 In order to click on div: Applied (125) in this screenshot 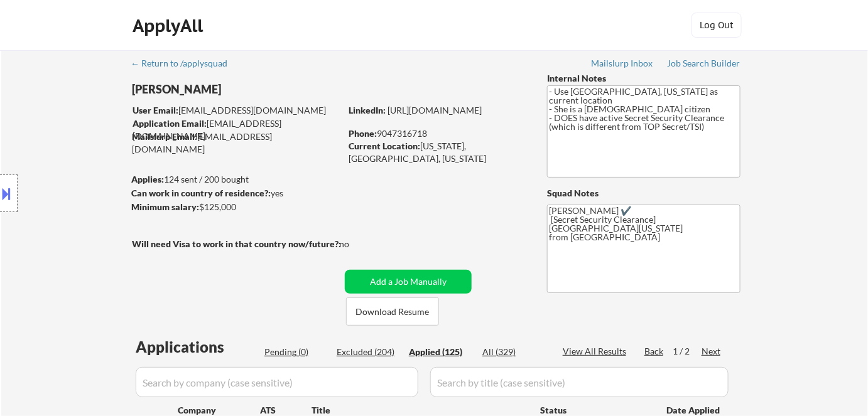, I will do `click(440, 352)`.